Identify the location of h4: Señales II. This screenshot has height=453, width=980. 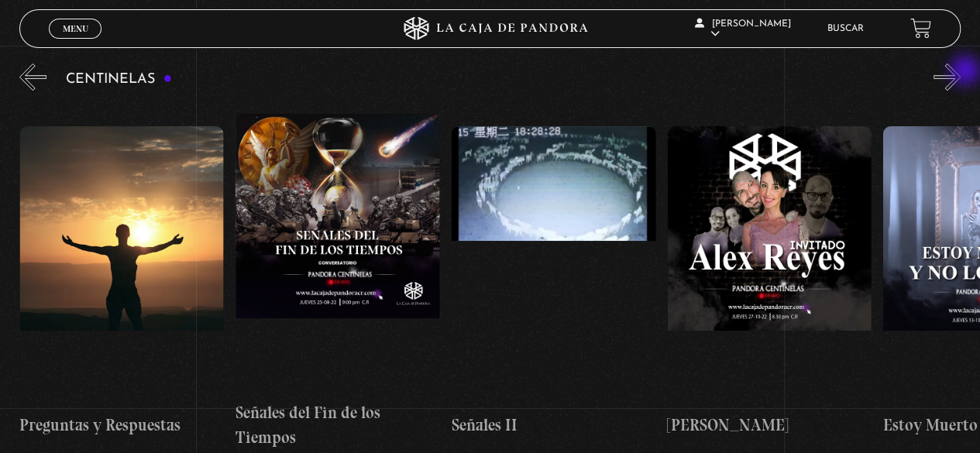
(554, 426).